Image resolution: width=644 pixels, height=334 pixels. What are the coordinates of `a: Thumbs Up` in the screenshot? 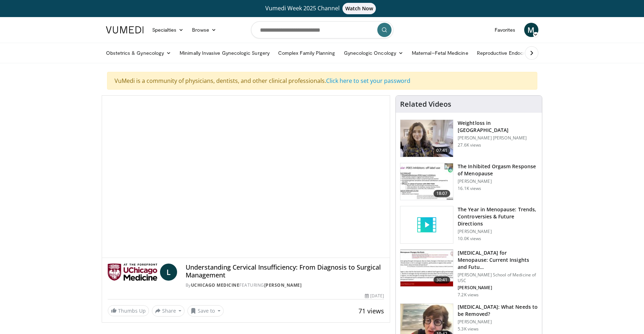 It's located at (128, 310).